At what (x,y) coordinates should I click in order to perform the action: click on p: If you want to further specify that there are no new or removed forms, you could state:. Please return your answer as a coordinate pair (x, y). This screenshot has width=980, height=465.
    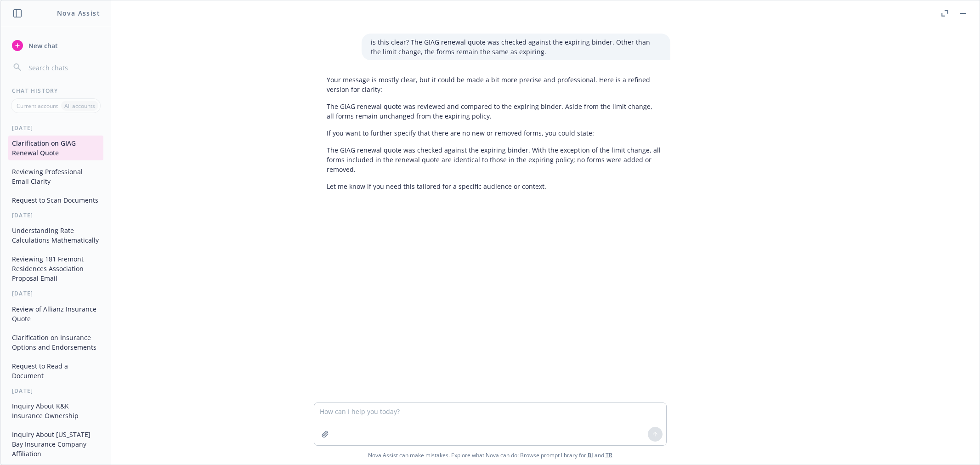
    Looking at the image, I should click on (494, 133).